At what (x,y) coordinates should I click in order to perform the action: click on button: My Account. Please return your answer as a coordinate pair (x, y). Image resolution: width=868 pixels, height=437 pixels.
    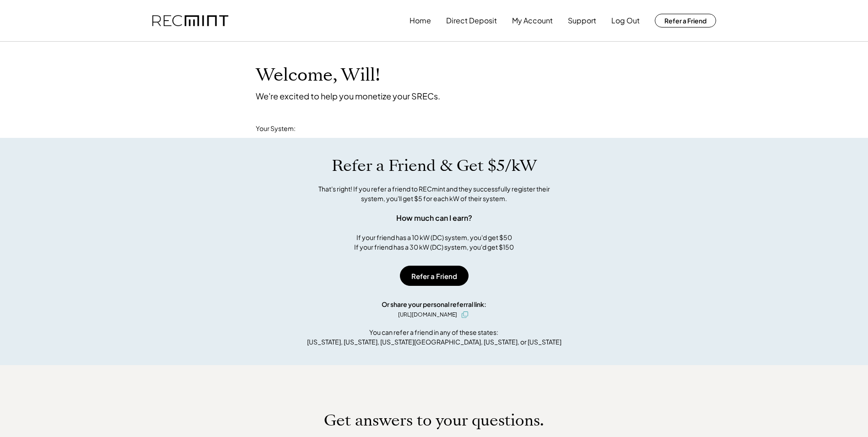
    Looking at the image, I should click on (533, 21).